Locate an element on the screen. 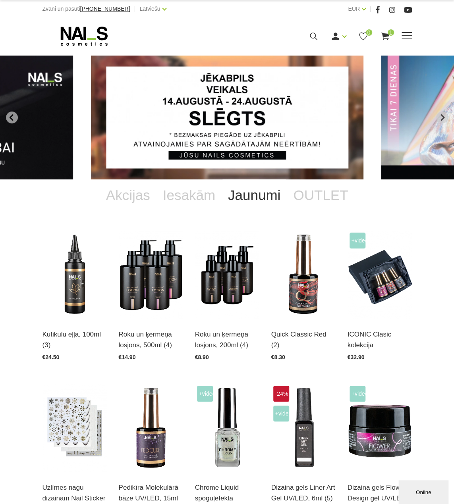 The height and width of the screenshot is (504, 454). span: 0 is located at coordinates (369, 33).